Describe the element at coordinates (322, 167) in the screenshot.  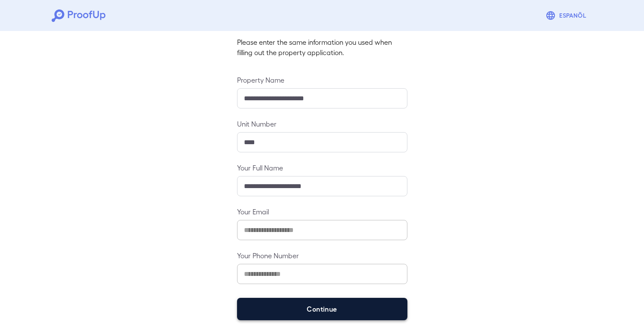
I see `label: Your Full Name` at that location.